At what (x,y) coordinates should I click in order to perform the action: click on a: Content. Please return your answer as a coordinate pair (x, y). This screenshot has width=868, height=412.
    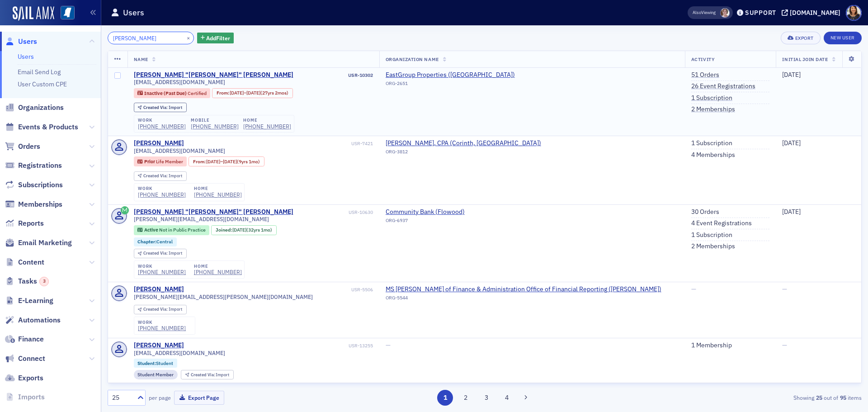
    Looking at the image, I should click on (24, 263).